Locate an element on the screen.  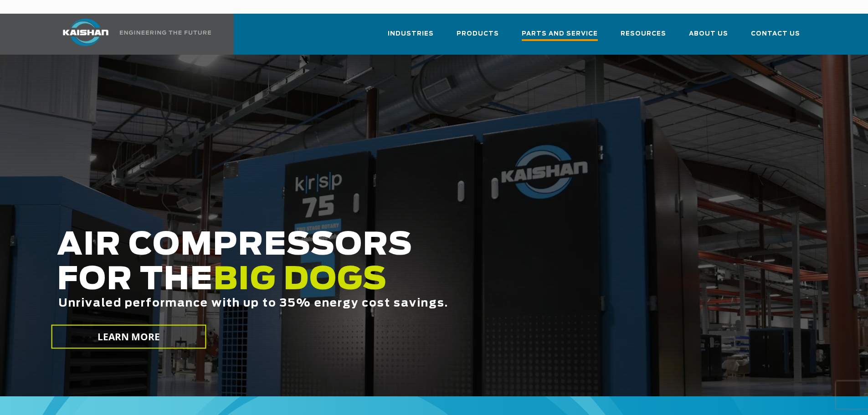
span: BIG DOGS is located at coordinates (300, 280).